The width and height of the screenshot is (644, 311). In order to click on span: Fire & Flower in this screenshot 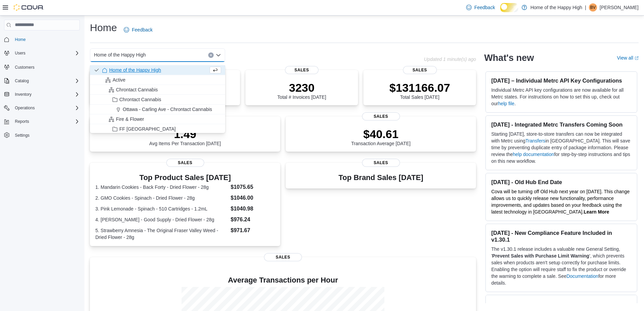, I will do `click(130, 119)`.